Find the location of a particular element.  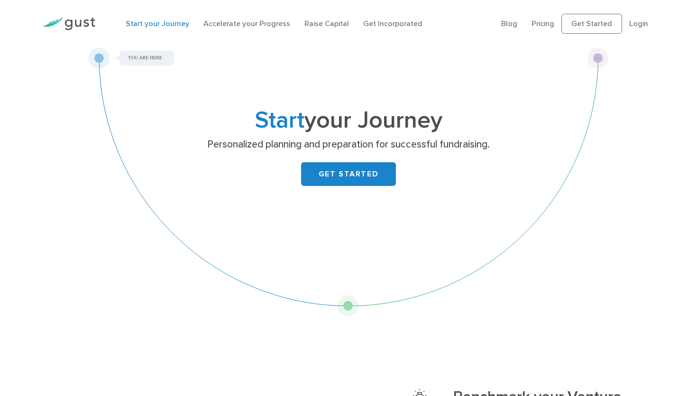

p: Personalized planning and preparation for successful fundraising. is located at coordinates (348, 145).